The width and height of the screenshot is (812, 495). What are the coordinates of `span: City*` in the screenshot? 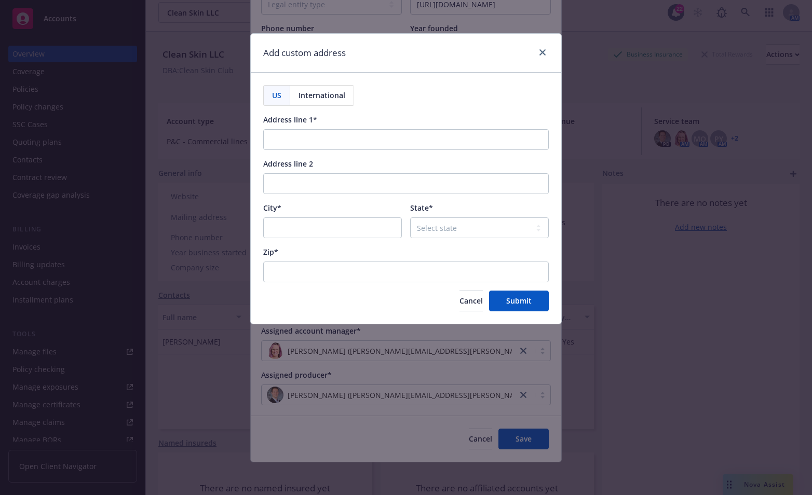 It's located at (272, 208).